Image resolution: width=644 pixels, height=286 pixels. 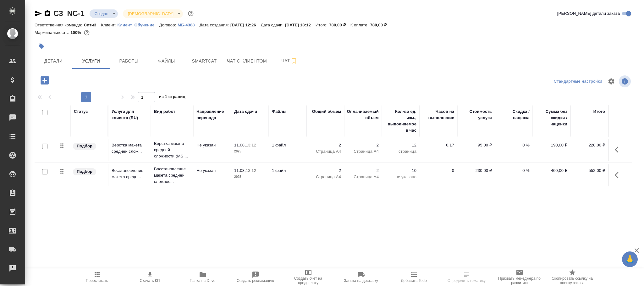 I want to click on a: Клиент_Обучение, so click(x=138, y=24).